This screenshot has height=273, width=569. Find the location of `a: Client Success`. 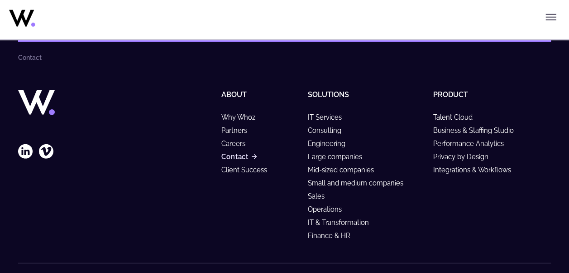

a: Client Success is located at coordinates (248, 169).